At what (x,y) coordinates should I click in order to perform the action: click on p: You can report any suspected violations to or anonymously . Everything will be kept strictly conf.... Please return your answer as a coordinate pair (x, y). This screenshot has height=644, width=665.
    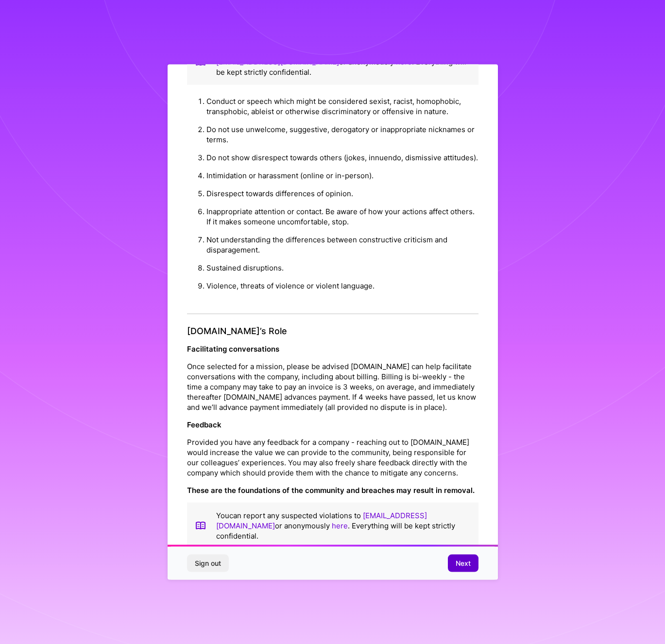
    Looking at the image, I should click on (344, 526).